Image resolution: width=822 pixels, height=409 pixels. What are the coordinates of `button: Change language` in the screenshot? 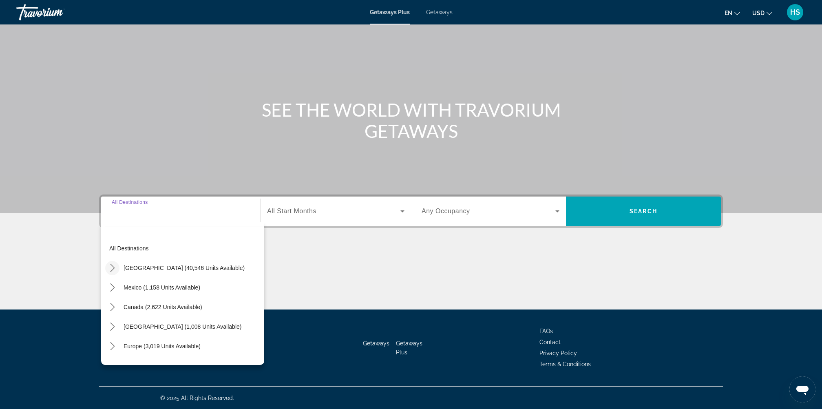 It's located at (733, 13).